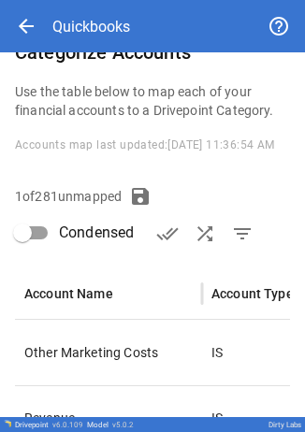 This screenshot has width=305, height=432. I want to click on button: Show Unmapped Accounts Only, so click(242, 234).